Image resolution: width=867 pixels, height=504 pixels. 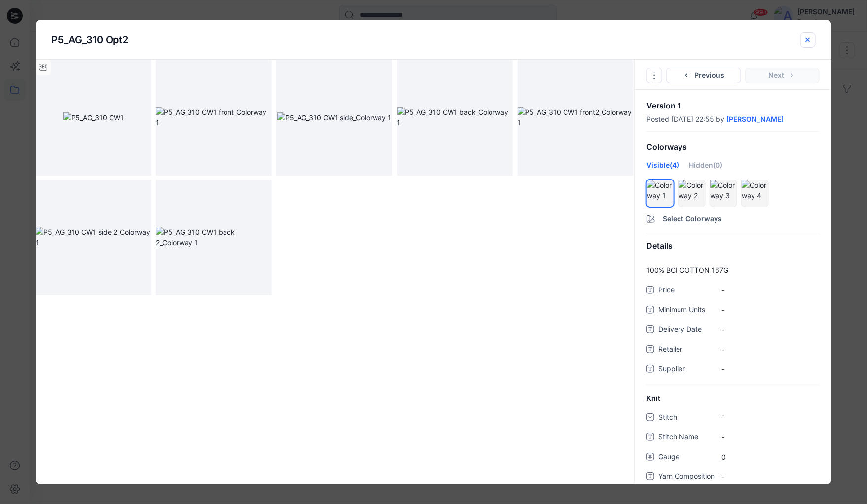 What do you see at coordinates (455, 117) in the screenshot?
I see `img: P5_AG_310 CW1 back_Colorway 1` at bounding box center [455, 117].